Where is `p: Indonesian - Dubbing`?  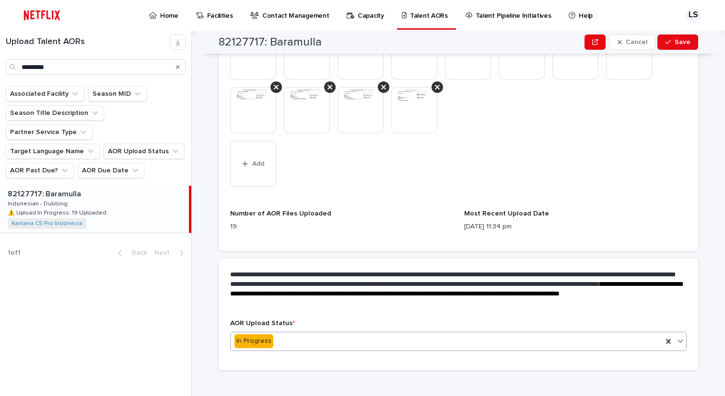 p: Indonesian - Dubbing is located at coordinates (38, 203).